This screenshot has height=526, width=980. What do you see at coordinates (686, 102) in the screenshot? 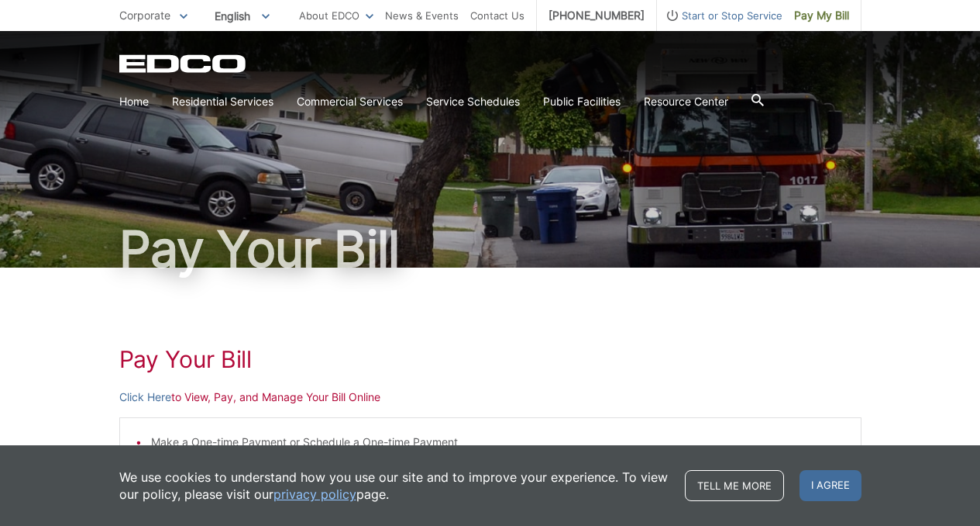
I see `a: Resource Center` at bounding box center [686, 102].